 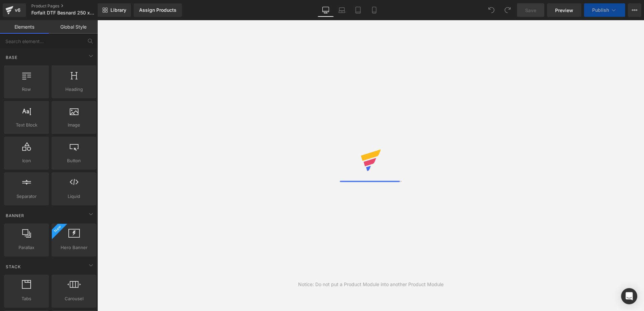 I want to click on button: Redo, so click(x=508, y=10).